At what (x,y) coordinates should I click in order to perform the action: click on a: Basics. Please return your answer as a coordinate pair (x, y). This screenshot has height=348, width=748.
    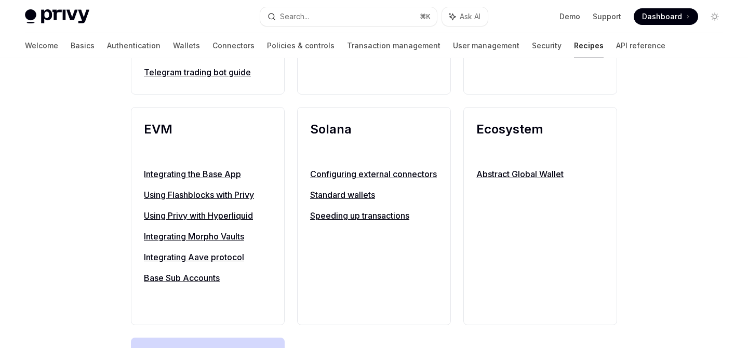
    Looking at the image, I should click on (83, 46).